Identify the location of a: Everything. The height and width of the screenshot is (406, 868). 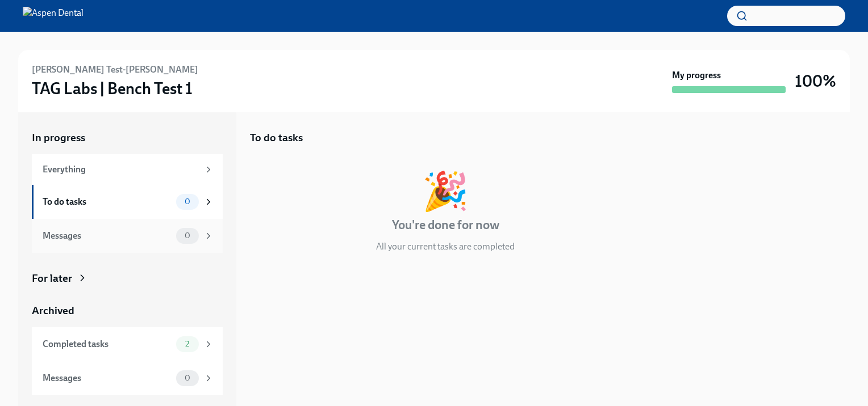
(127, 170).